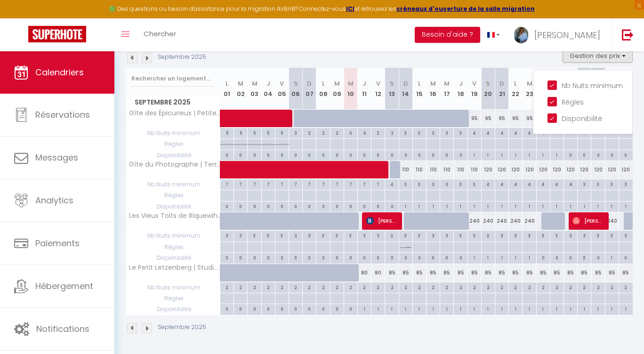  Describe the element at coordinates (447, 88) in the screenshot. I see `th: 17` at that location.